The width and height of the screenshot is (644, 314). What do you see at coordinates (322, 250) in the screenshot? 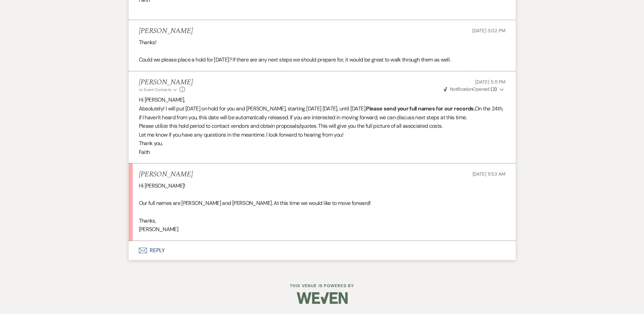
I see `button: Reply` at bounding box center [322, 250].